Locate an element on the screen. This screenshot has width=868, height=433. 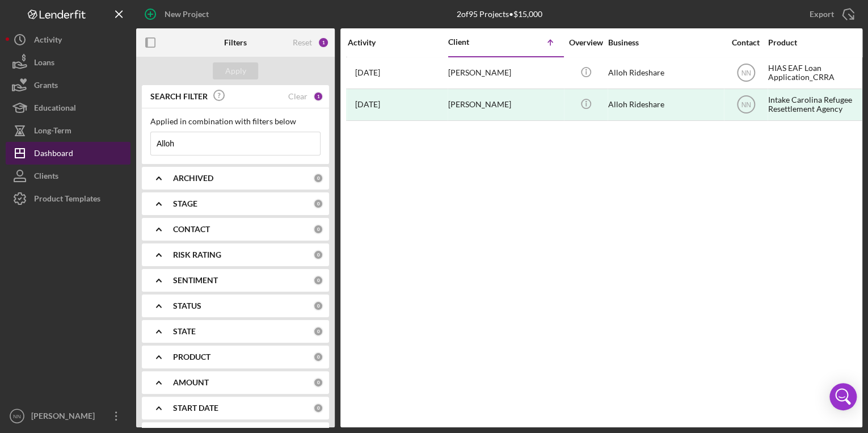
b: AMOUNT is located at coordinates (191, 383).